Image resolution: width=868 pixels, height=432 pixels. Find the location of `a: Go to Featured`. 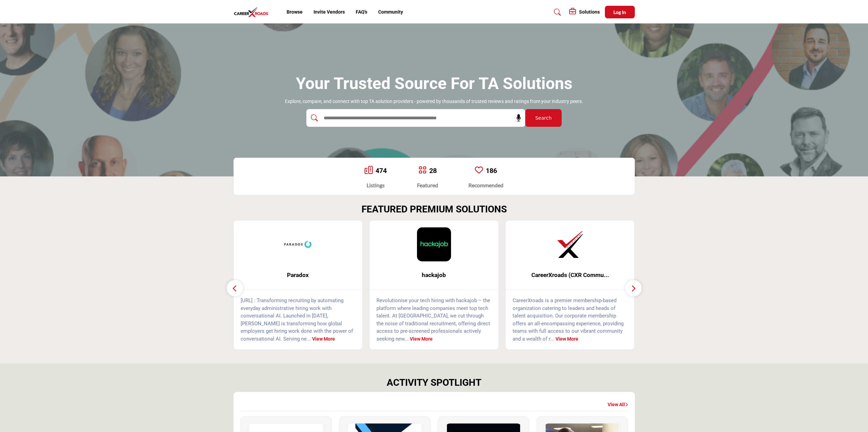

a: Go to Featured is located at coordinates (422, 171).